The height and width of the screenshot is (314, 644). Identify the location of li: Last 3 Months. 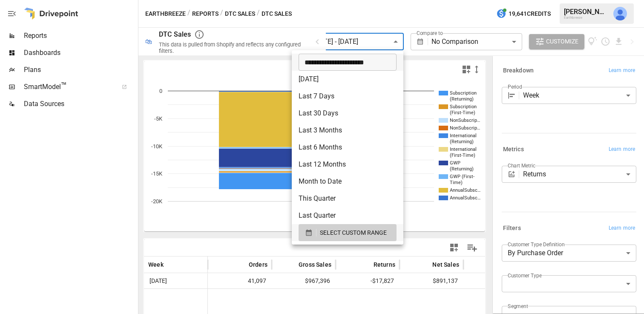
(348, 130).